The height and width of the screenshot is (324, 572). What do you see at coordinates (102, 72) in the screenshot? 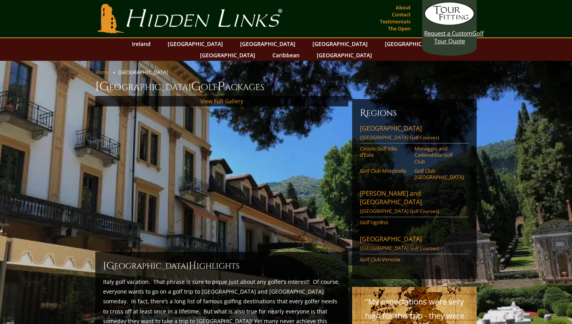
I see `a: Home` at bounding box center [102, 72].